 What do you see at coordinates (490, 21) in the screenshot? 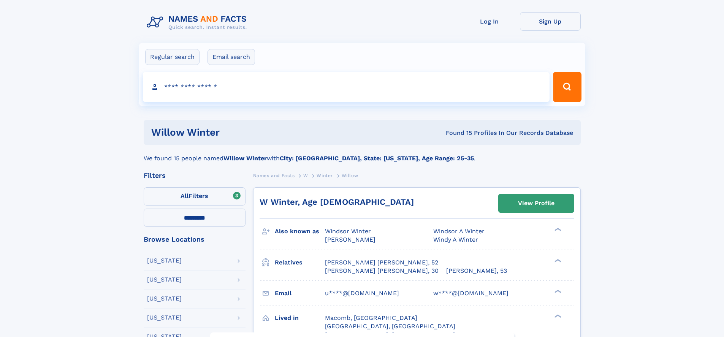
I see `a: Log In` at bounding box center [490, 21].